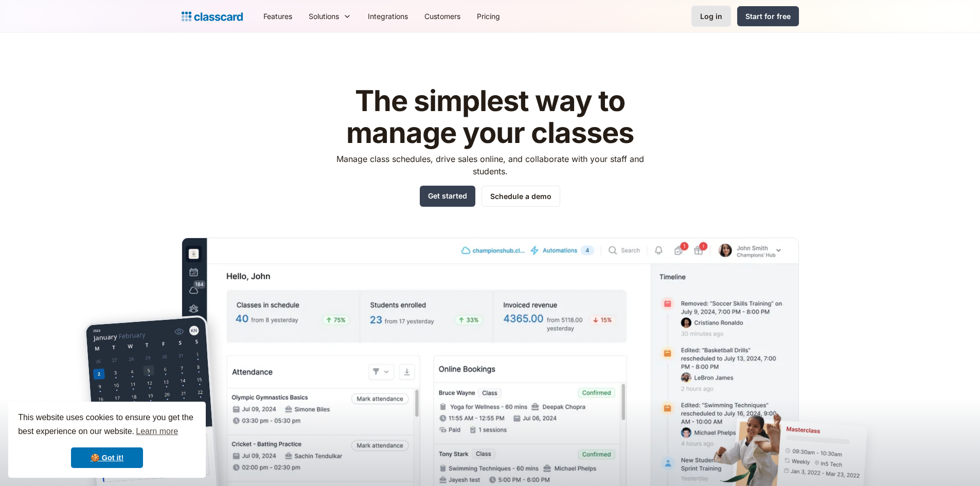 The image size is (980, 486). What do you see at coordinates (387, 16) in the screenshot?
I see `a: Integrations` at bounding box center [387, 16].